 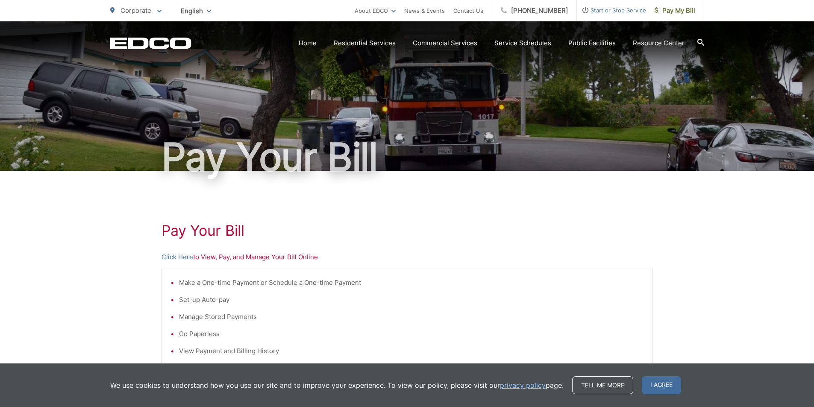 What do you see at coordinates (375, 11) in the screenshot?
I see `a: About EDCO` at bounding box center [375, 11].